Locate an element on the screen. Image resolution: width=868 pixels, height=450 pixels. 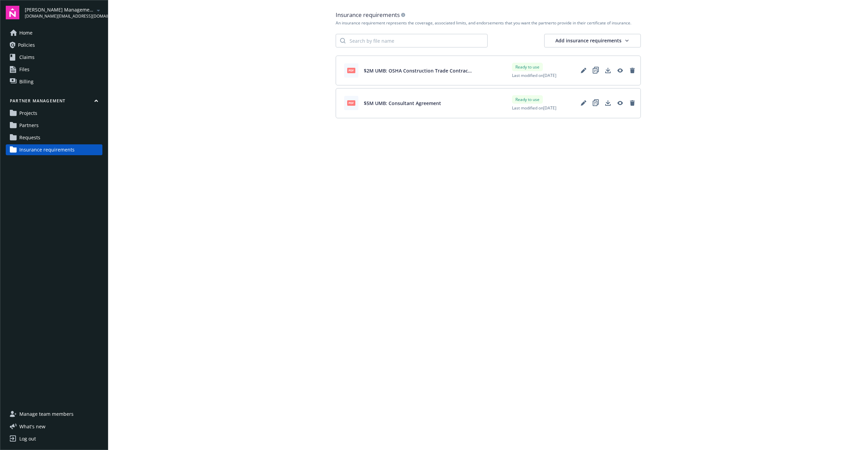
span: $5M UMB: Consultant Agreement is located at coordinates (402, 103).